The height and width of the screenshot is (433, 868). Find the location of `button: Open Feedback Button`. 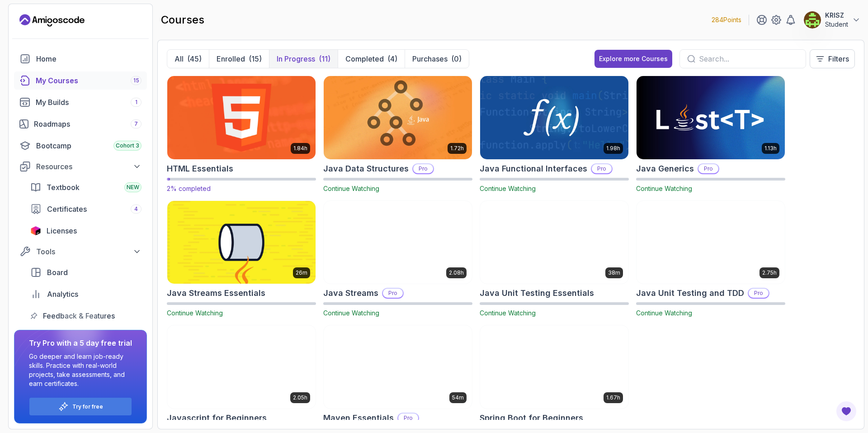

button: Open Feedback Button is located at coordinates (847, 411).